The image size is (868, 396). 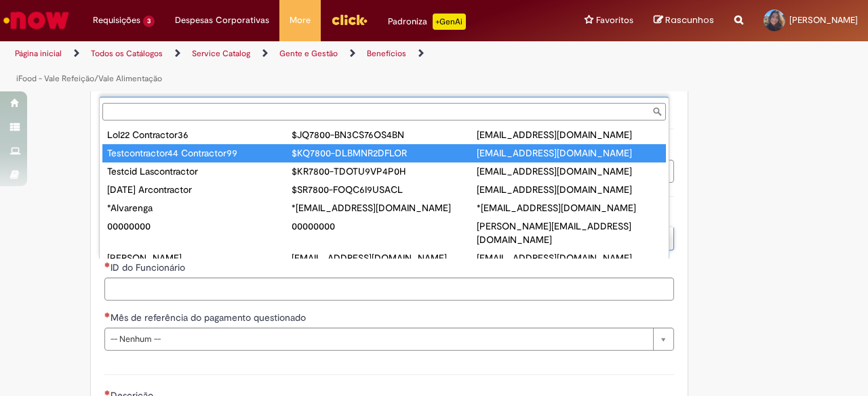 I want to click on div: $KR7800-TDOTU9VP4P0H, so click(x=383, y=172).